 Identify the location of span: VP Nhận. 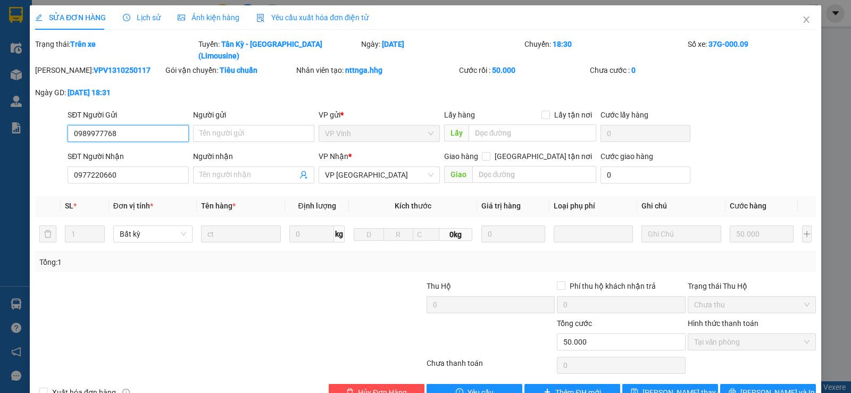
(334, 156).